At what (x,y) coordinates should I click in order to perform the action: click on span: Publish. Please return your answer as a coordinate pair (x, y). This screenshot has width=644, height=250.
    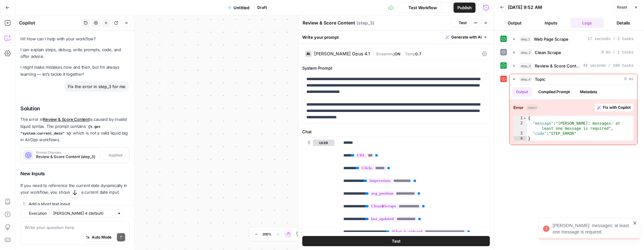
    Looking at the image, I should click on (464, 7).